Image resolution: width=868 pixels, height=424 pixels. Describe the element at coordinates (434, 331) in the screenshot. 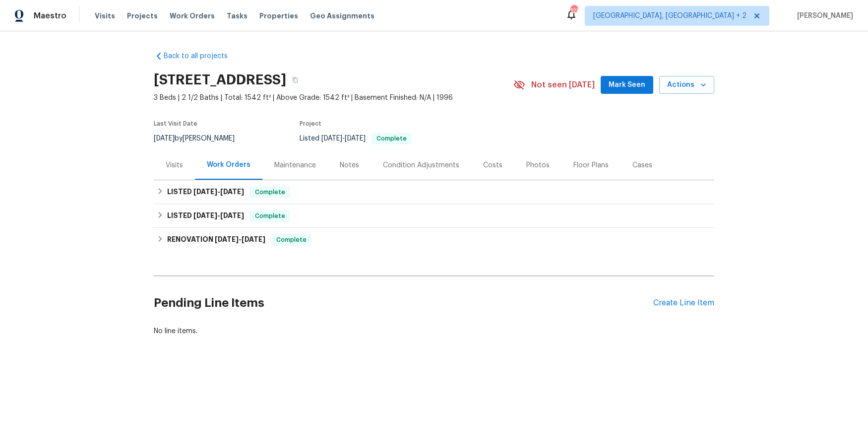

I see `div: No line items.` at that location.